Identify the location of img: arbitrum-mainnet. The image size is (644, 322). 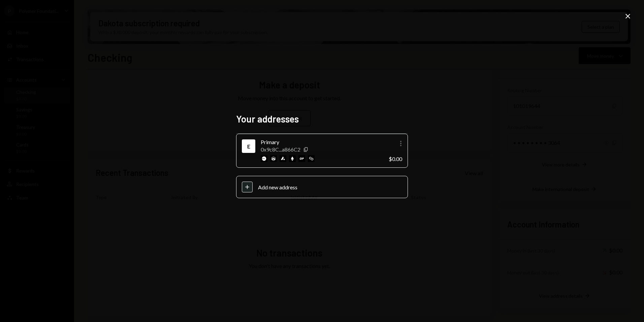
(274, 158).